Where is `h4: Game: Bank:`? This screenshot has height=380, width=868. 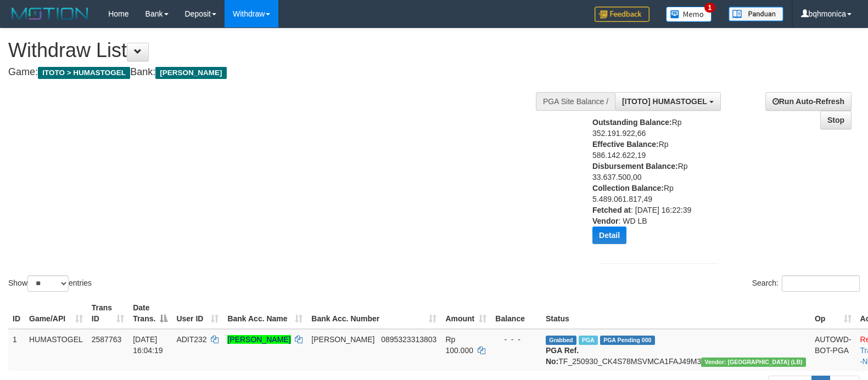 h4: Game: Bank: is located at coordinates (288, 72).